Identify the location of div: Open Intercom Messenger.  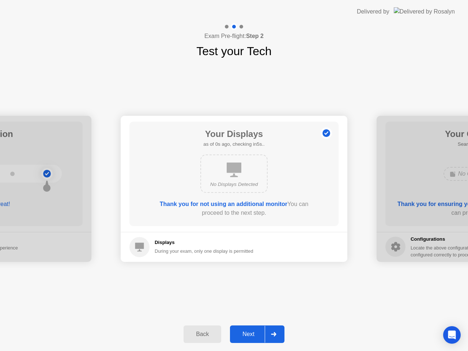
(452, 335).